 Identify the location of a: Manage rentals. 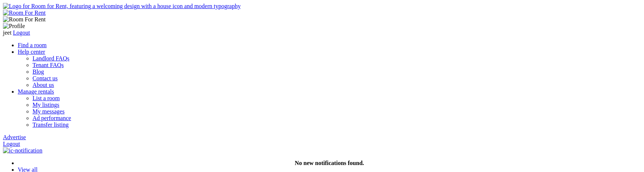
(36, 92).